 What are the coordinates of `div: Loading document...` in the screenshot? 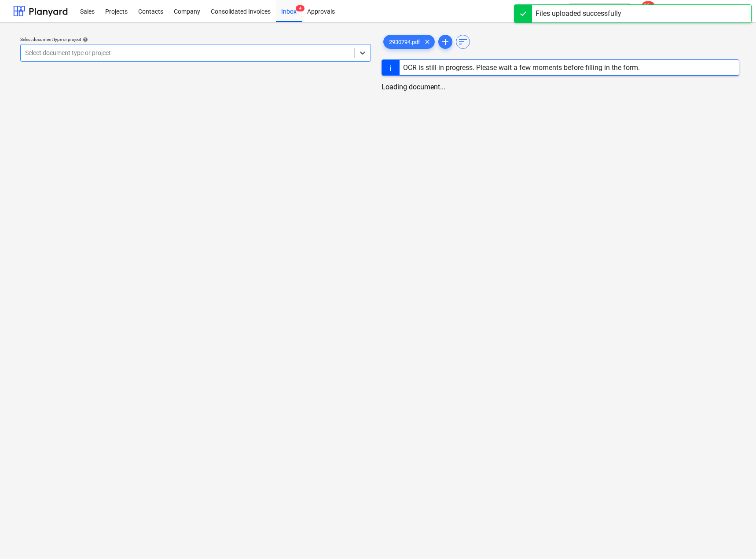 It's located at (561, 87).